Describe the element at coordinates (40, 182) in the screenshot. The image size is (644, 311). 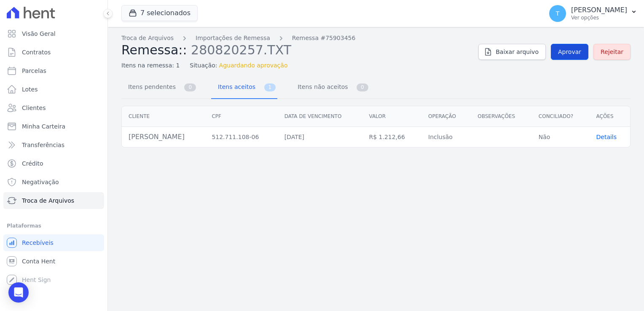
I see `span: Negativação` at that location.